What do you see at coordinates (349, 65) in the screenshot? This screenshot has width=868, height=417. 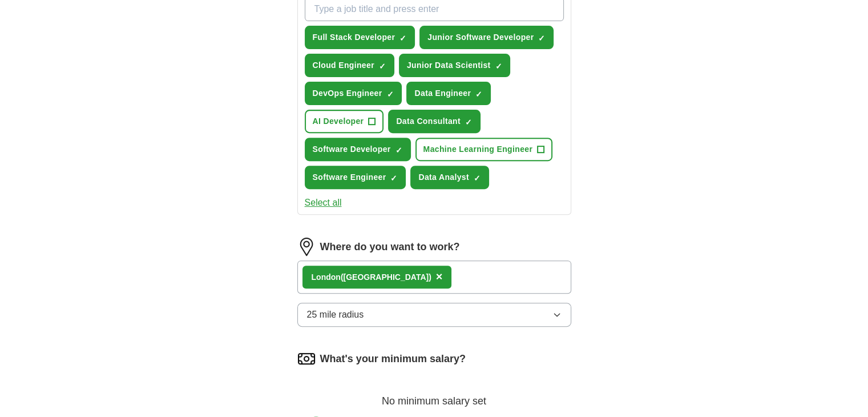 I see `button: Cloud Engineer✓` at bounding box center [349, 65].